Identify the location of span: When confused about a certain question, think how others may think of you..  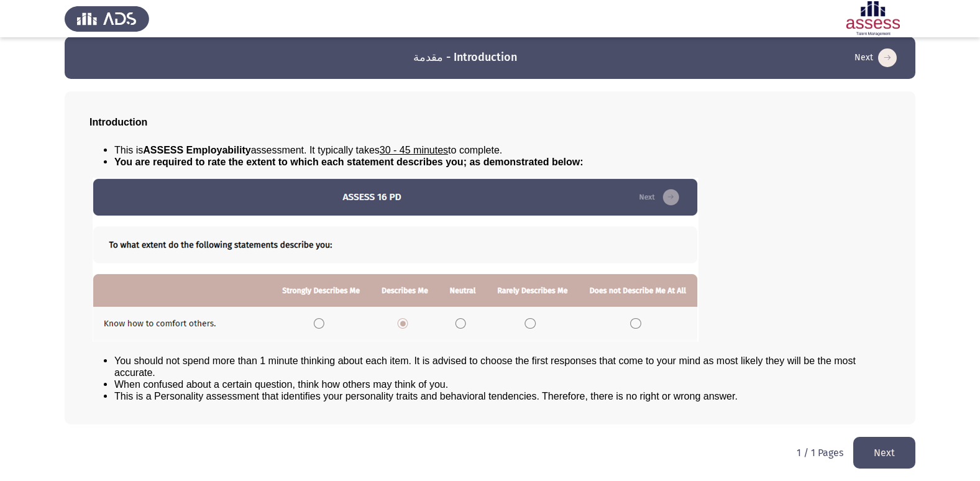
(280, 384).